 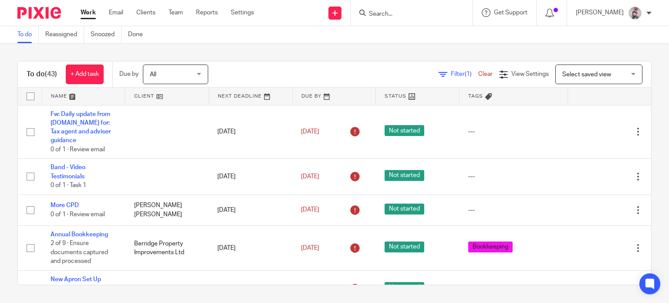 What do you see at coordinates (51, 74) in the screenshot?
I see `span: (43)` at bounding box center [51, 74].